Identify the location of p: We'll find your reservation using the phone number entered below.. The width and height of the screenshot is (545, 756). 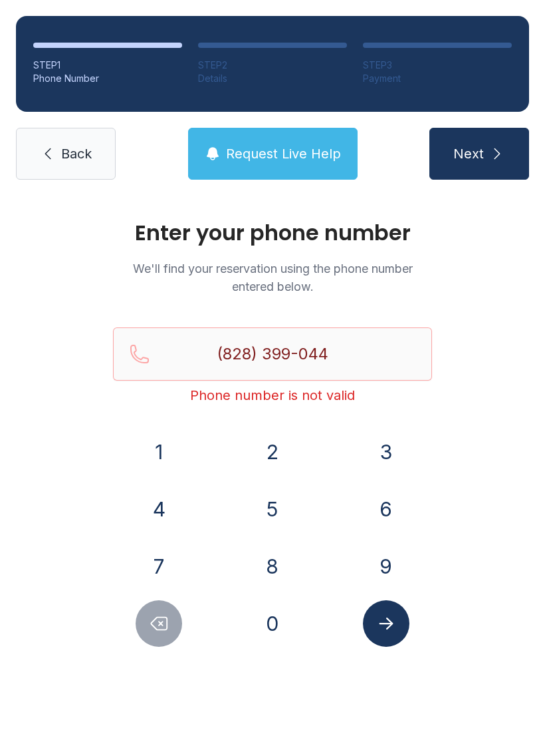
(273, 278).